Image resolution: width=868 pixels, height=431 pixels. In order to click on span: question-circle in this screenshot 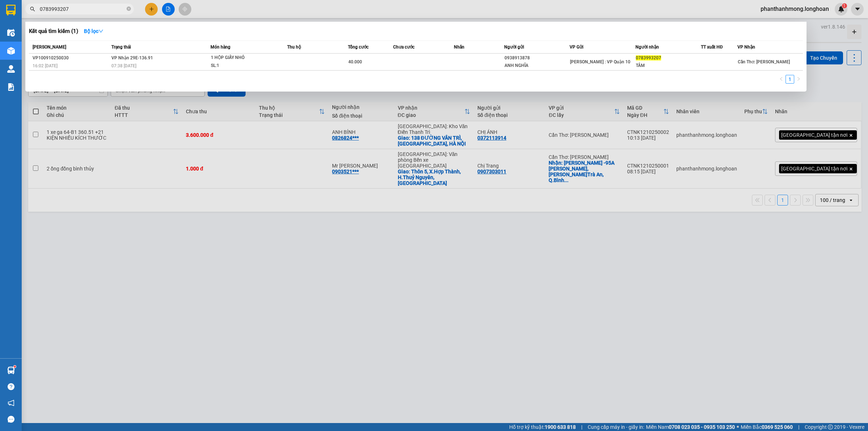, I will do `click(11, 387)`.